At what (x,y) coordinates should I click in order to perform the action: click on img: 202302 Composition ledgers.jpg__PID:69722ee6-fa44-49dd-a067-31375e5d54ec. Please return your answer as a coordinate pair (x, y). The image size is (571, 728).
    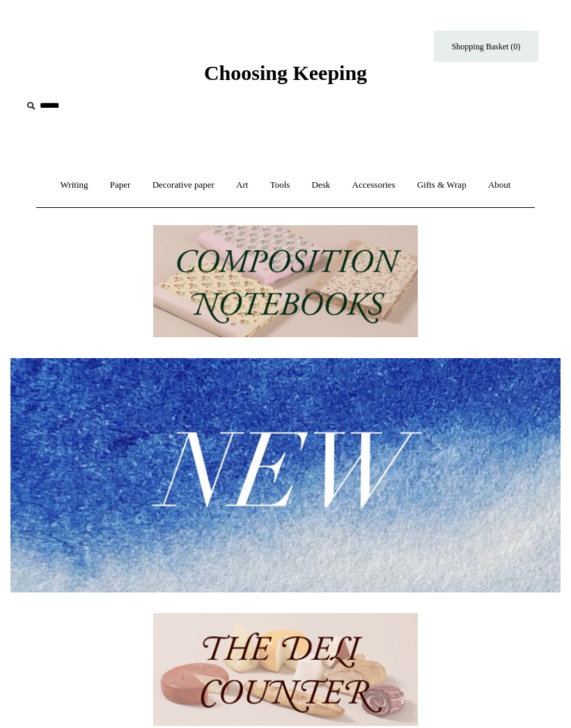
    Looking at the image, I should click on (286, 281).